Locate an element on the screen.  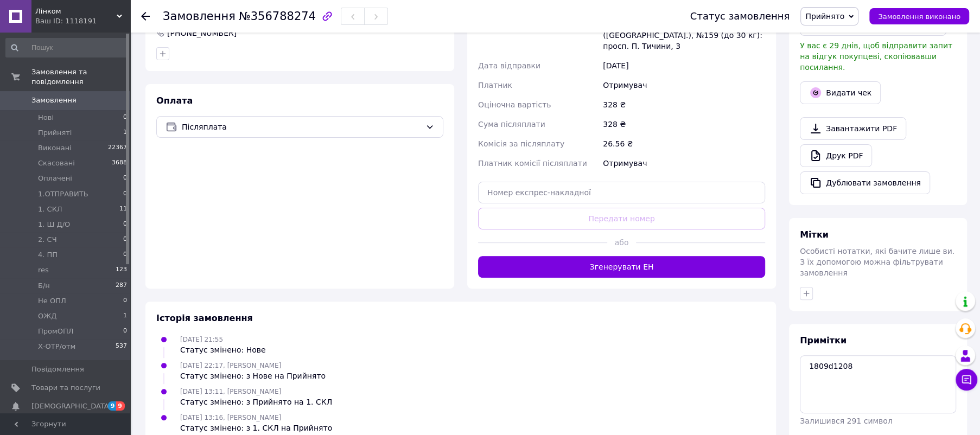
span: 3688 is located at coordinates (119, 163).